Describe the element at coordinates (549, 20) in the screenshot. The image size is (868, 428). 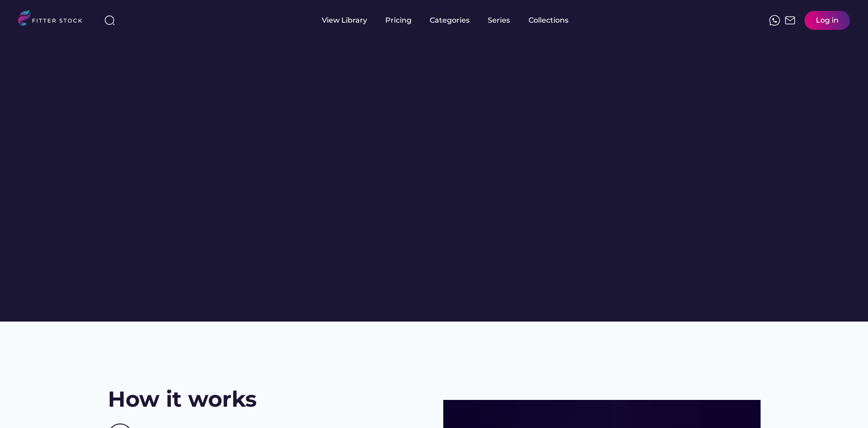
I see `div: Collections` at that location.